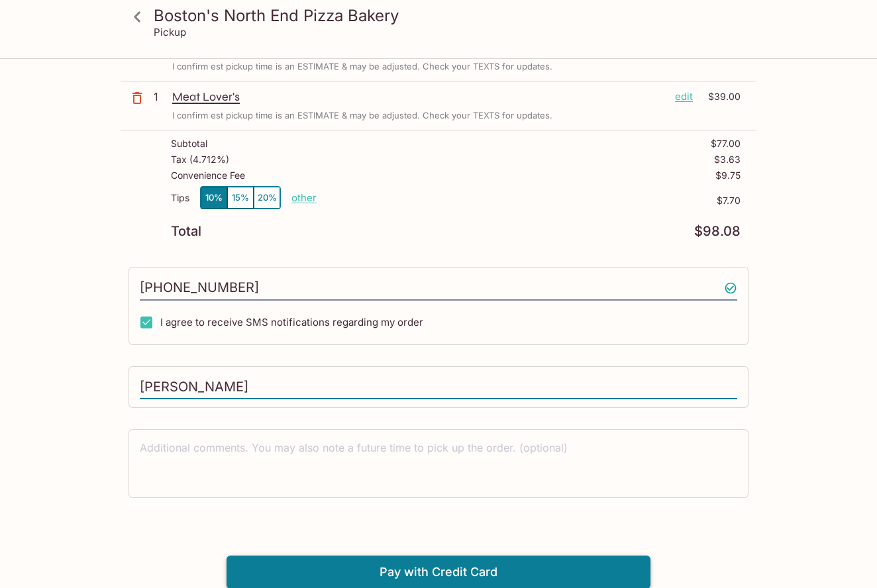 This screenshot has width=877, height=588. I want to click on p: $98.08, so click(718, 231).